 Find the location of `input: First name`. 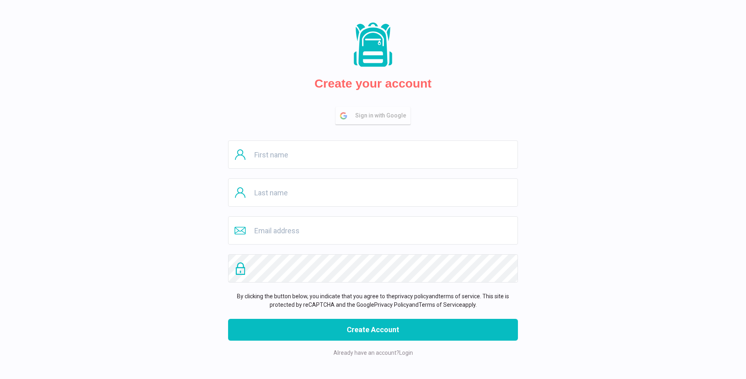

input: First name is located at coordinates (373, 155).